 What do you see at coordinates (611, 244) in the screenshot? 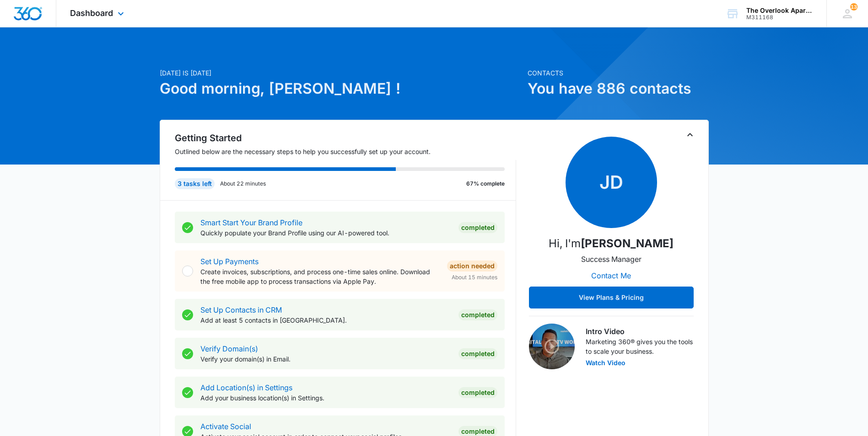
I see `p: Hi, I'm` at bounding box center [611, 244].